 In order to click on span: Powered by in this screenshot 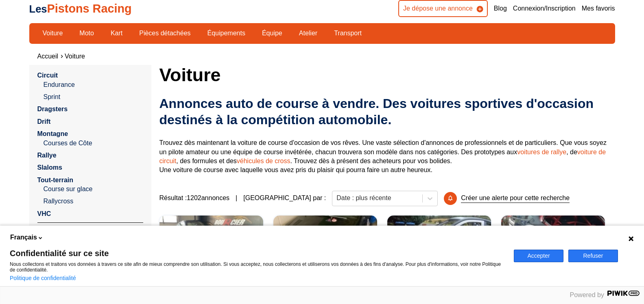, I will do `click(587, 295)`.